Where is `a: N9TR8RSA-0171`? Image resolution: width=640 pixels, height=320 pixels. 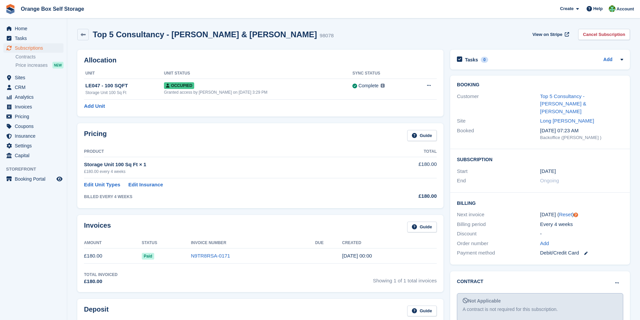 a: N9TR8RSA-0171 is located at coordinates (210, 256).